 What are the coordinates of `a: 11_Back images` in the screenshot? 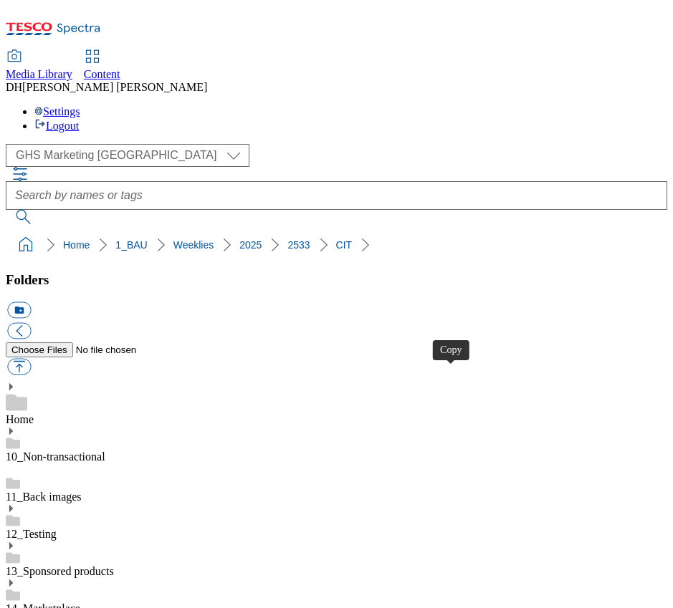 It's located at (44, 497).